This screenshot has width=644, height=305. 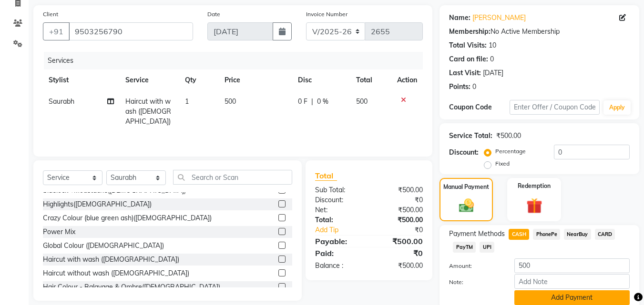 I want to click on span: Saurabh, so click(x=61, y=102).